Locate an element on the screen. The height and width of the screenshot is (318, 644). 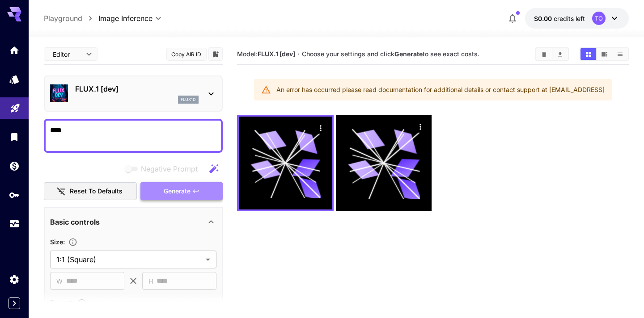
button: Show images in list view is located at coordinates (620, 54).